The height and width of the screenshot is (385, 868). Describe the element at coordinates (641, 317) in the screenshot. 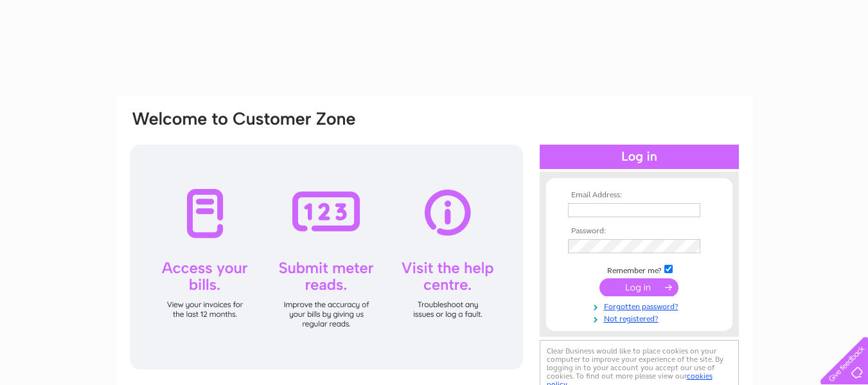

I see `a: Not registered?` at that location.